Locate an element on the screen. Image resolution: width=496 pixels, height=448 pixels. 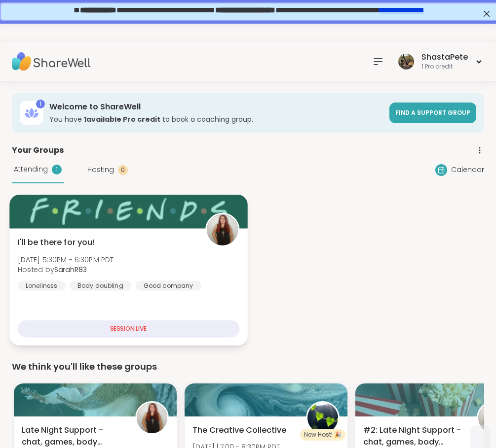
span: Find a support group is located at coordinates (432, 112).